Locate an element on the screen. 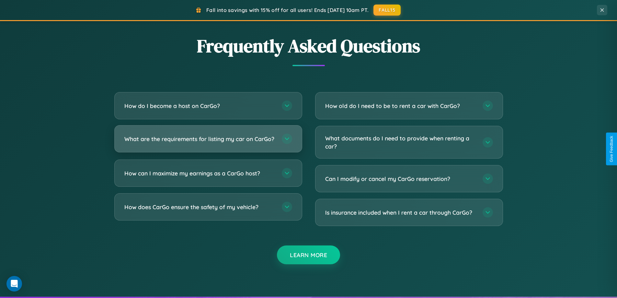 This screenshot has height=298, width=617. div: Open Intercom Messenger is located at coordinates (14, 283).